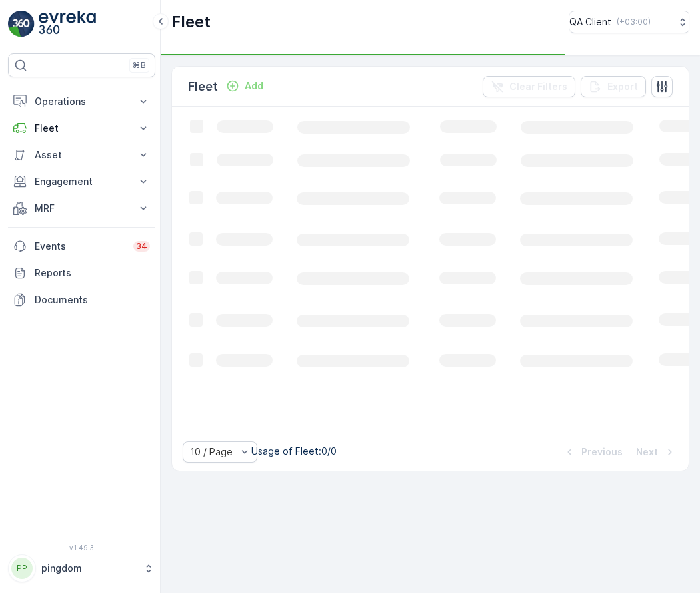 Image resolution: width=700 pixels, height=593 pixels. What do you see at coordinates (245, 86) in the screenshot?
I see `button: Add` at bounding box center [245, 86].